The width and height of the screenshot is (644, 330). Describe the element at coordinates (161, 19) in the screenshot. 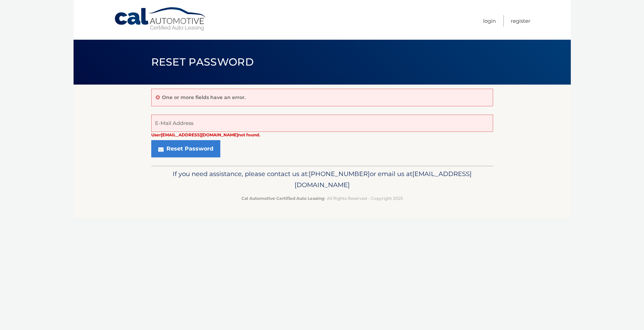

I see `a: Cal Automotive` at that location.